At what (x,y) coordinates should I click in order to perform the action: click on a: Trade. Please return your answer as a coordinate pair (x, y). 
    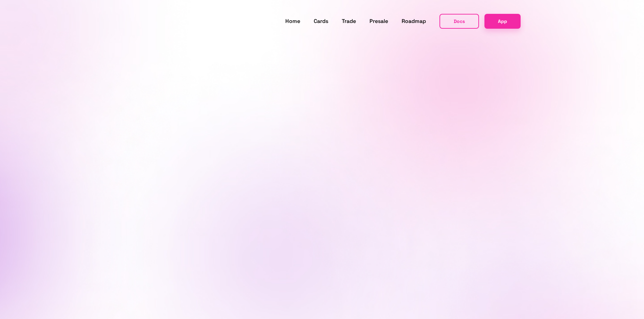
    Looking at the image, I should click on (349, 21).